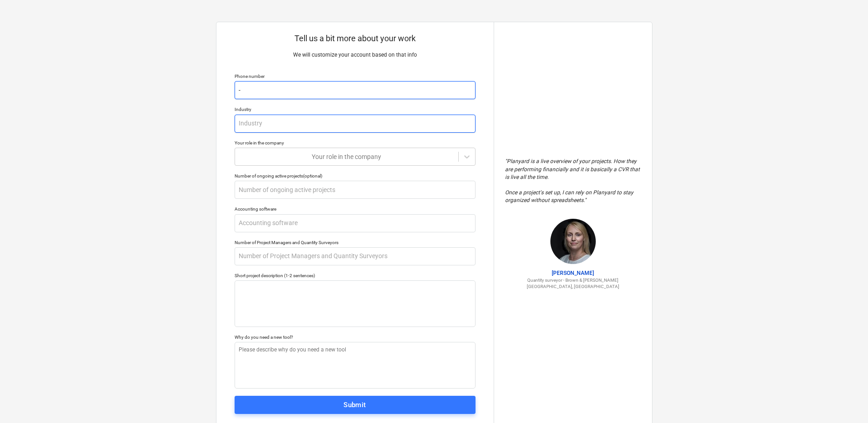  What do you see at coordinates (355, 124) in the screenshot?
I see `input: Industry` at bounding box center [355, 124].